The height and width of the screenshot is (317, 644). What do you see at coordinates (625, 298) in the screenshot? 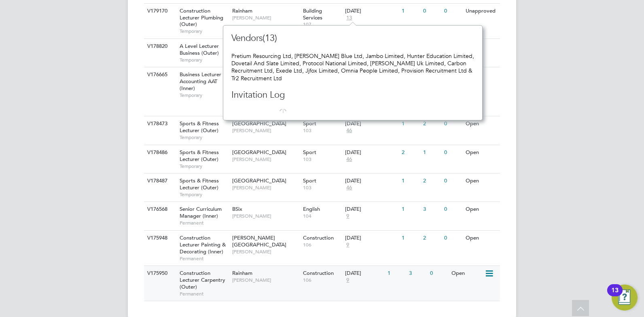
I see `button: Open Resource Center, 13 new notifications` at bounding box center [625, 298].